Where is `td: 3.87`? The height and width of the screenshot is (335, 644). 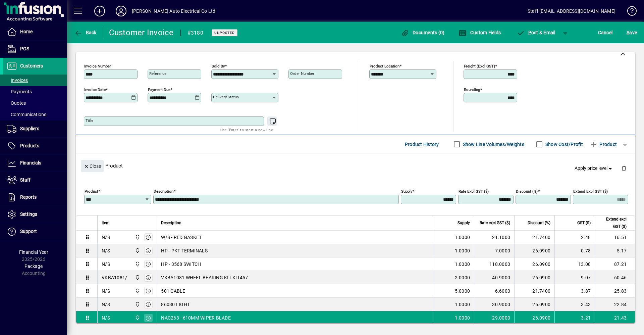 td: 3.87 is located at coordinates (575, 291).